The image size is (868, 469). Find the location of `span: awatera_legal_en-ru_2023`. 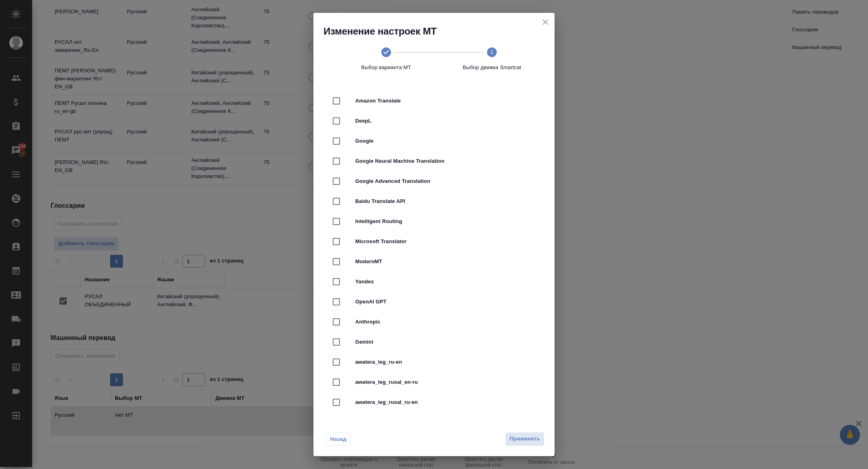

span: awatera_legal_en-ru_2023 is located at coordinates (445, 422).